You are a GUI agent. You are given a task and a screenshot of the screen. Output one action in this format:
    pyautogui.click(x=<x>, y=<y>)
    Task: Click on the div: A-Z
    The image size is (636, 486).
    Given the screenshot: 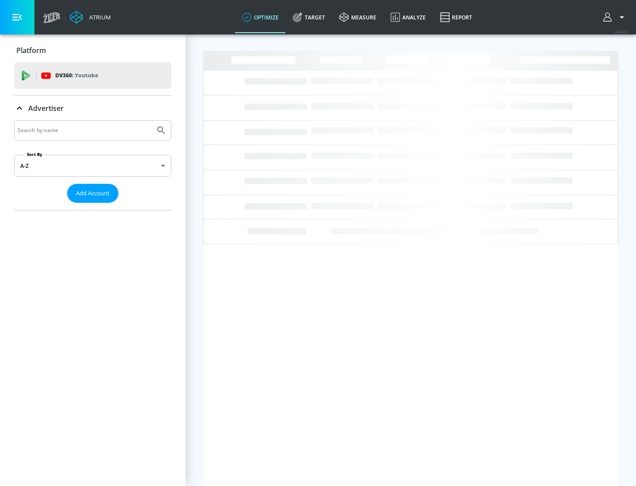 What is the action you would take?
    pyautogui.click(x=93, y=166)
    